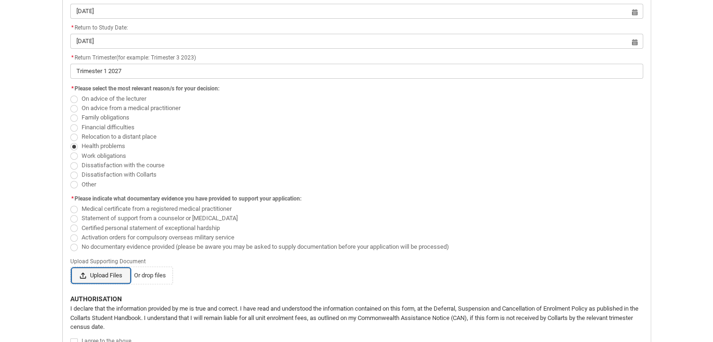  I want to click on b: AUTHORISATION, so click(96, 299).